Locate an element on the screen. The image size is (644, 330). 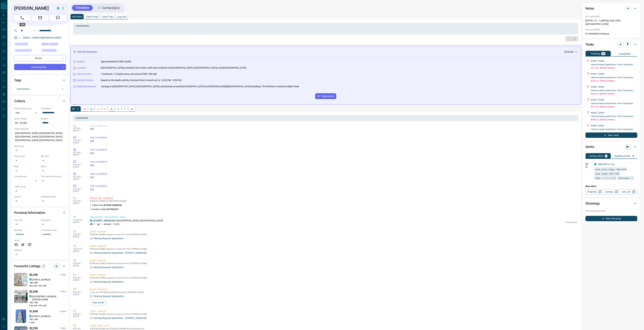
button: Regenerate is located at coordinates (326, 96).